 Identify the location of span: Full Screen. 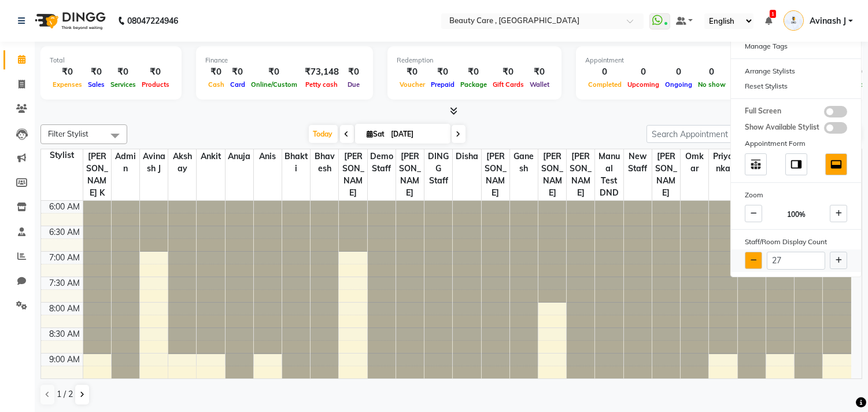
(763, 111).